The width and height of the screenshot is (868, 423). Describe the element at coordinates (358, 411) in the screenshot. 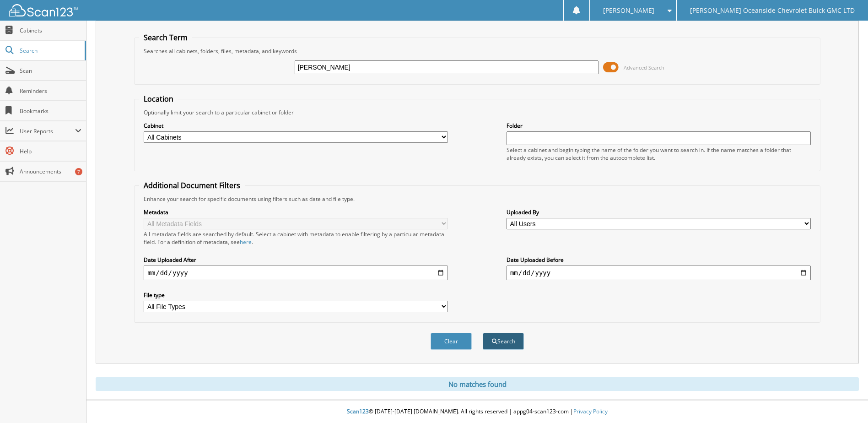

I see `span: Scan123` at that location.